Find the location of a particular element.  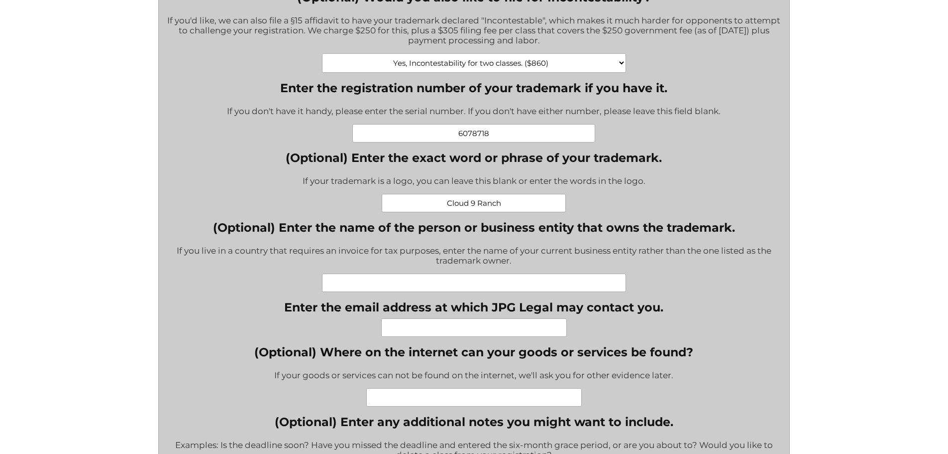

label: (Optional) Enter any additional notes you might want to include. is located at coordinates (474, 421).